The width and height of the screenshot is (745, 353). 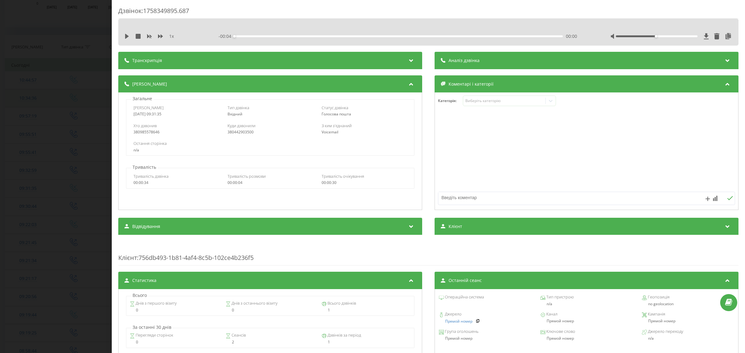 I want to click on span: Ключове слово, so click(x=560, y=332).